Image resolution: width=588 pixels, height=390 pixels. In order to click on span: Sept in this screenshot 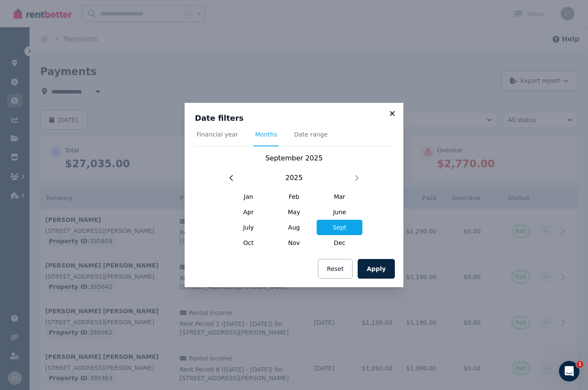, I will do `click(339, 227)`.